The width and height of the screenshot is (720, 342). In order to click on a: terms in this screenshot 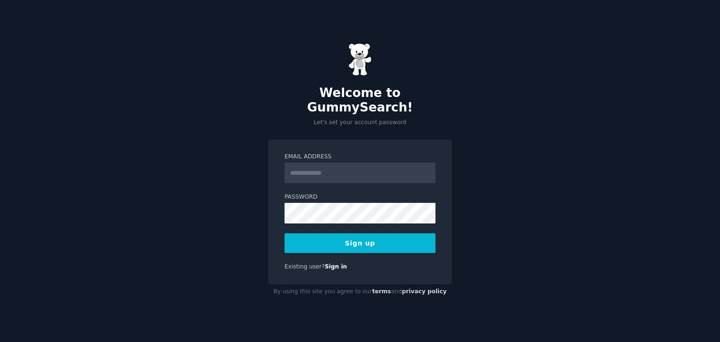, I will do `click(382, 292)`.